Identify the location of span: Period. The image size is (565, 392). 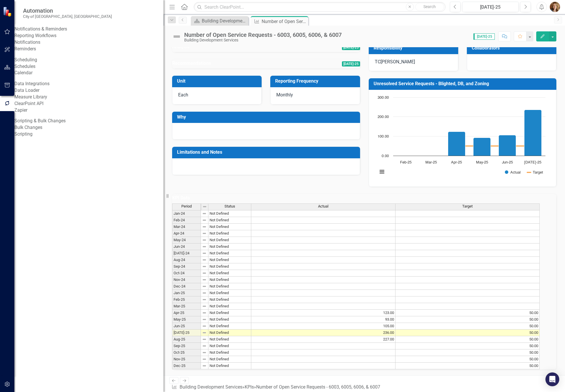
(187, 207).